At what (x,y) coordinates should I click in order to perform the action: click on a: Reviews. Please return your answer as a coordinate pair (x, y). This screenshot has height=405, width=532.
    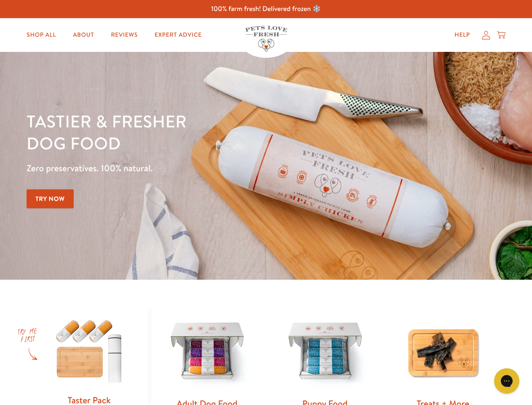
    Looking at the image, I should click on (124, 35).